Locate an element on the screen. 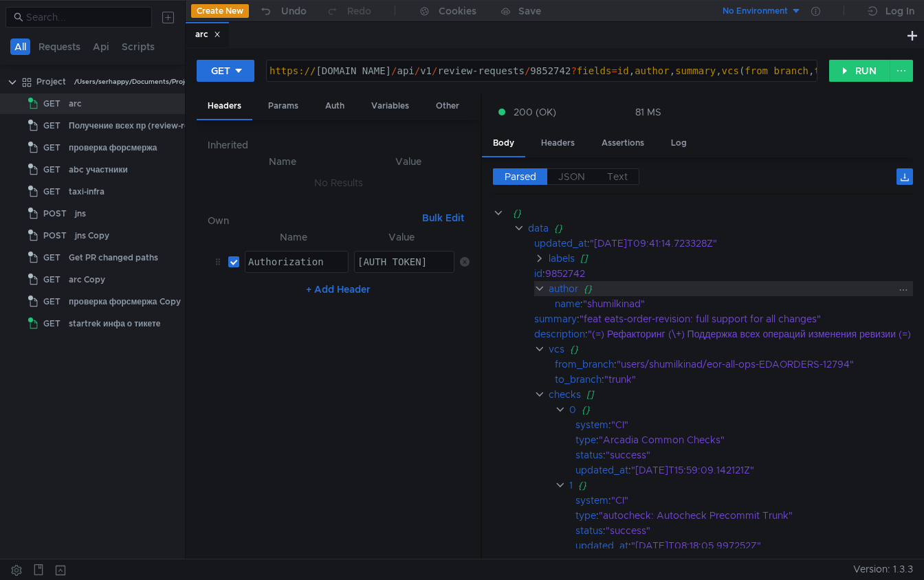 This screenshot has width=924, height=580. div: Variables is located at coordinates (390, 106).